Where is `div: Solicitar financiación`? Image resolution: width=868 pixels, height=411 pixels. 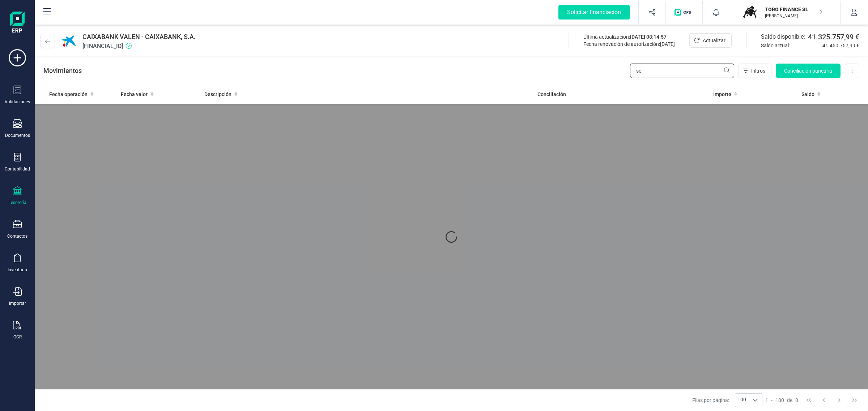
div: Solicitar financiación is located at coordinates (594, 12).